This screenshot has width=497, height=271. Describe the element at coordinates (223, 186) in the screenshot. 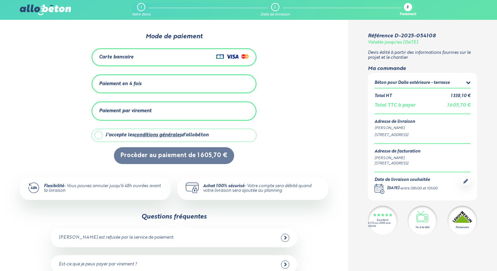

I see `strong: Achat 100% sécurisé` at that location.